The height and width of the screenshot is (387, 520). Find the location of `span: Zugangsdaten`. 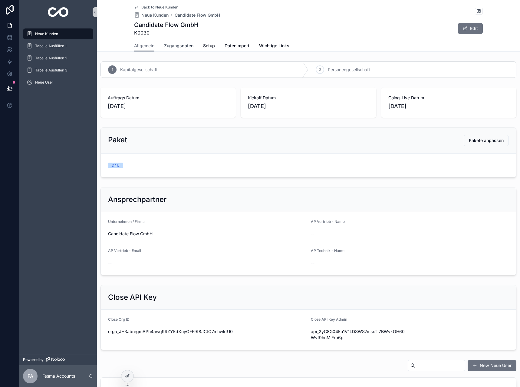

span: Zugangsdaten is located at coordinates (179, 46).